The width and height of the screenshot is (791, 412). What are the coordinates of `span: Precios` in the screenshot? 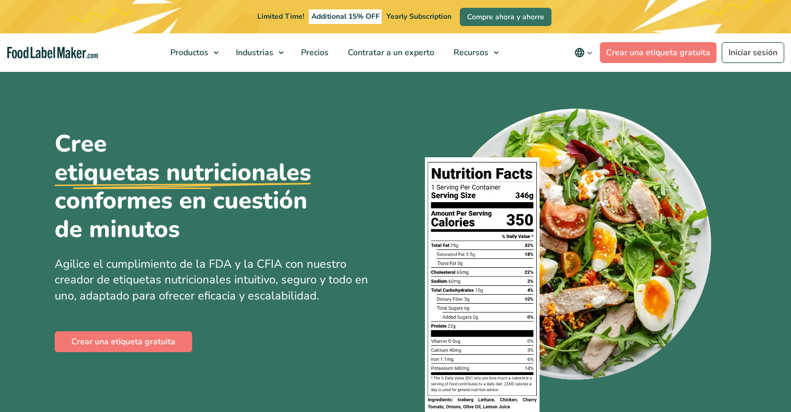 It's located at (313, 53).